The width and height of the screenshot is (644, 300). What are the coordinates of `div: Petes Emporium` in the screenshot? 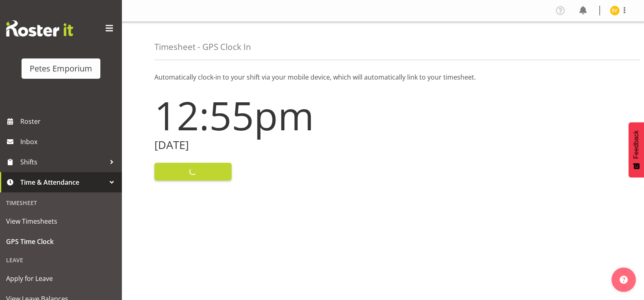 It's located at (61, 69).